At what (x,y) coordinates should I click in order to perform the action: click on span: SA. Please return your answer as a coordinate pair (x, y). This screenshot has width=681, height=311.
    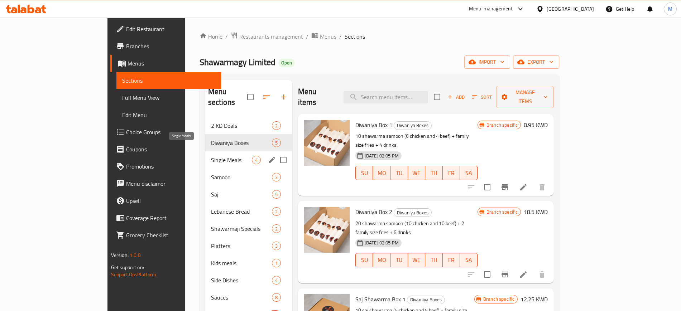
    Looking at the image, I should click on (469, 260).